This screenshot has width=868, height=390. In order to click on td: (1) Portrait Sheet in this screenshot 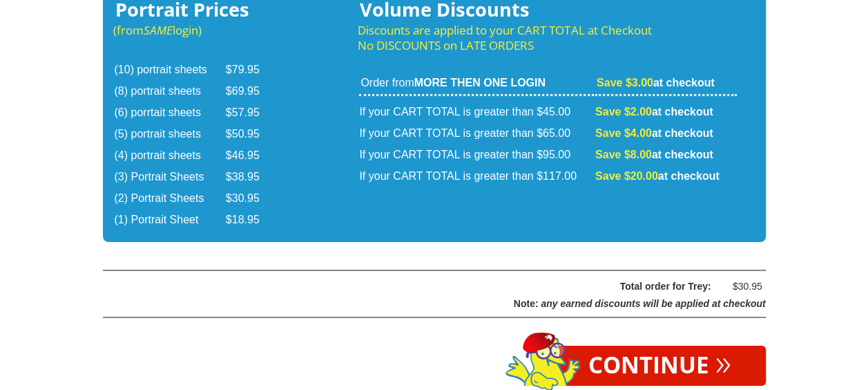, I will do `click(169, 220)`.